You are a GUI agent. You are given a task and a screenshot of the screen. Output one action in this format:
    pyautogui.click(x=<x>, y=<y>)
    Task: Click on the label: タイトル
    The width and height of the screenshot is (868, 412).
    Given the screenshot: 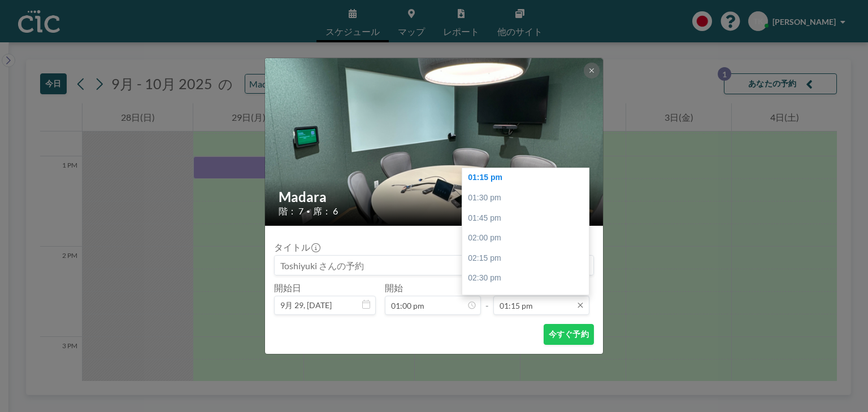 What is the action you would take?
    pyautogui.click(x=297, y=248)
    